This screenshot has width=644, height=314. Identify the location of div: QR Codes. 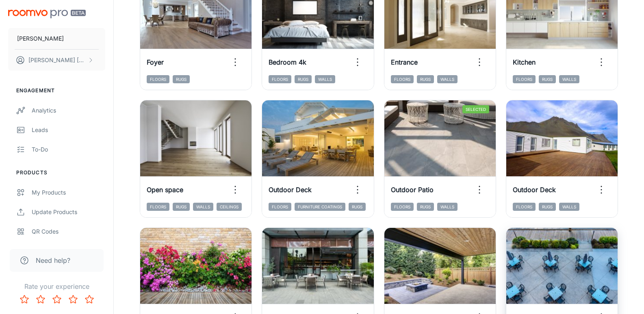
(68, 232).